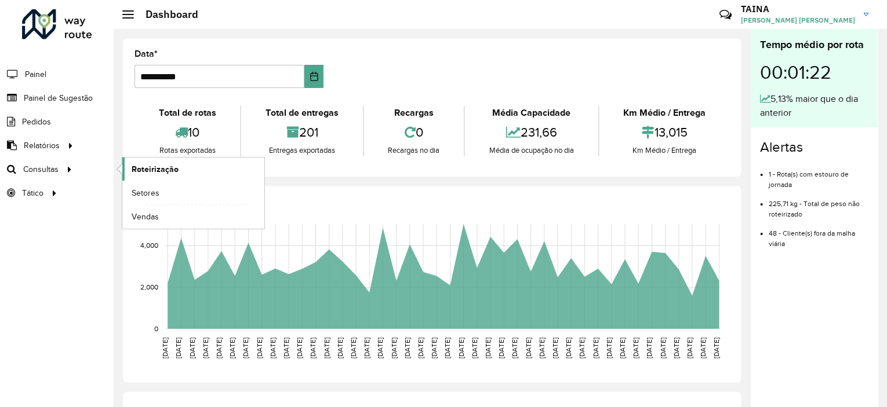 Image resolution: width=887 pixels, height=407 pixels. What do you see at coordinates (193, 169) in the screenshot?
I see `a: Roteirização` at bounding box center [193, 169].